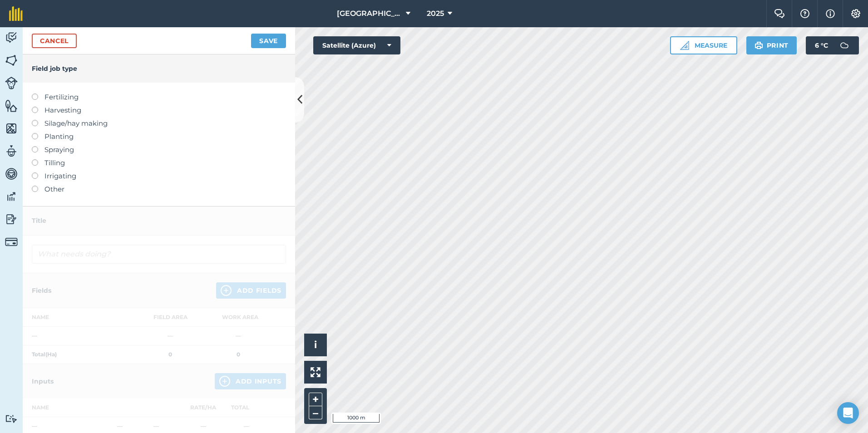 The width and height of the screenshot is (868, 433). I want to click on img: Two speech bubbles overlapping with the left bubble in the forefront, so click(780, 14).